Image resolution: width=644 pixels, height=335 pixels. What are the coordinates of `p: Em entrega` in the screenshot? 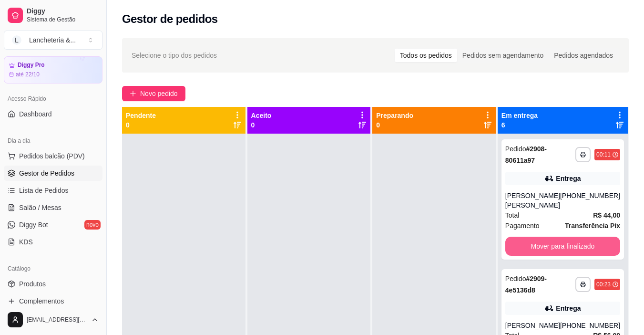 It's located at (519, 115).